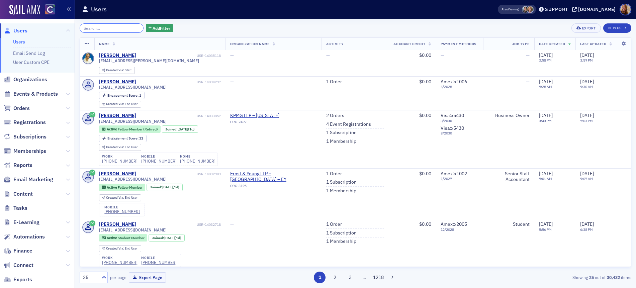 The image size is (636, 288). Describe the element at coordinates (120, 249) in the screenshot. I see `div: Created Via: End User` at that location.